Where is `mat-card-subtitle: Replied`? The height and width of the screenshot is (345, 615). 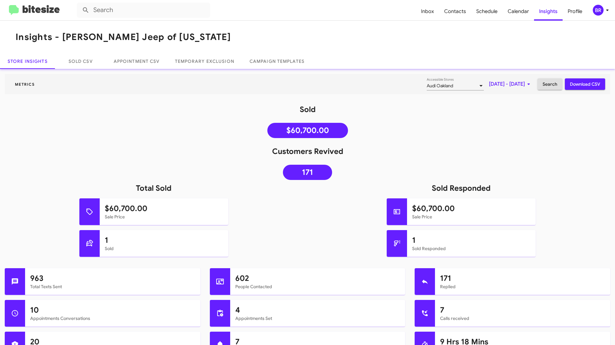
mat-card-subtitle: Replied is located at coordinates (522, 287).